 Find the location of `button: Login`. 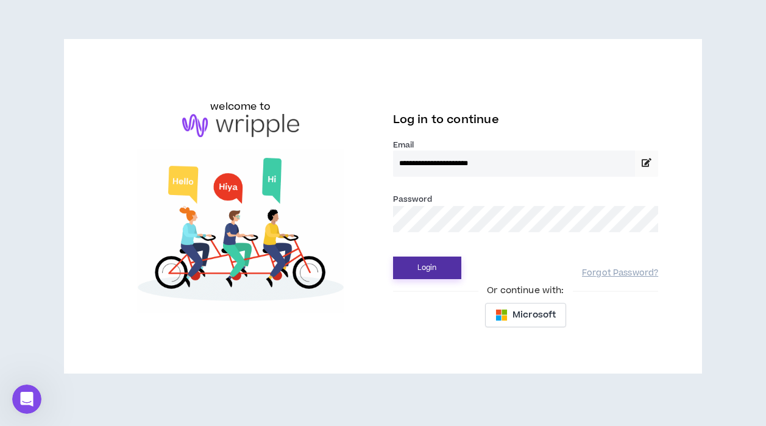

button: Login is located at coordinates (427, 267).